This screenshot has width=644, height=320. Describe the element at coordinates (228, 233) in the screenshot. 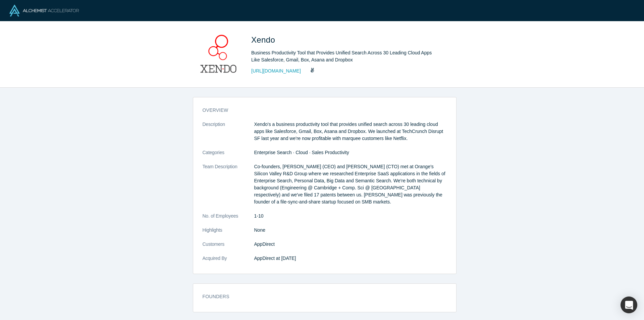

I see `dt: Highlights` at that location.